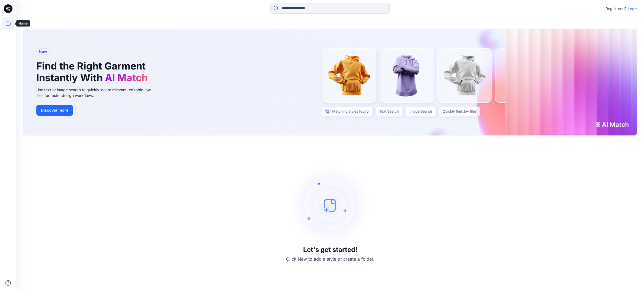 The width and height of the screenshot is (644, 291). I want to click on h1: Find the Right Garment Instantly With, so click(94, 72).